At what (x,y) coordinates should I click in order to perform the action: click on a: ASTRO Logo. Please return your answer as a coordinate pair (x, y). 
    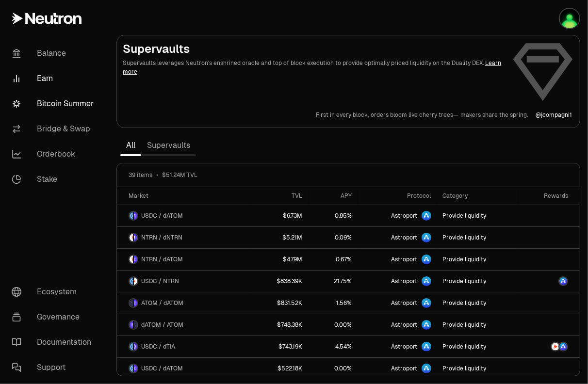
    Looking at the image, I should click on (549, 281).